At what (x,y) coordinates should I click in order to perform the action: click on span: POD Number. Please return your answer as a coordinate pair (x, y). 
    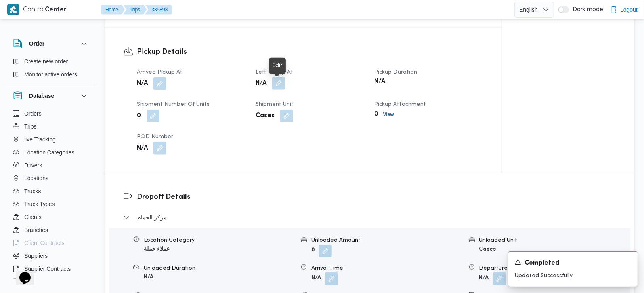
    Looking at the image, I should click on (155, 136).